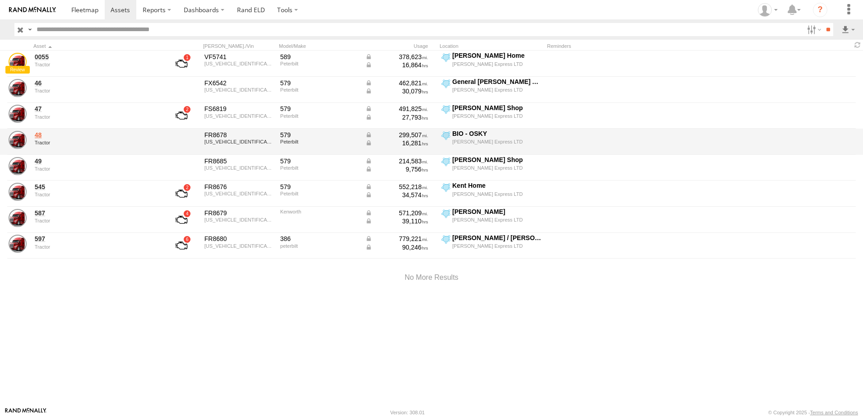 This screenshot has width=863, height=417. What do you see at coordinates (30, 29) in the screenshot?
I see `label: Search Query` at bounding box center [30, 29].